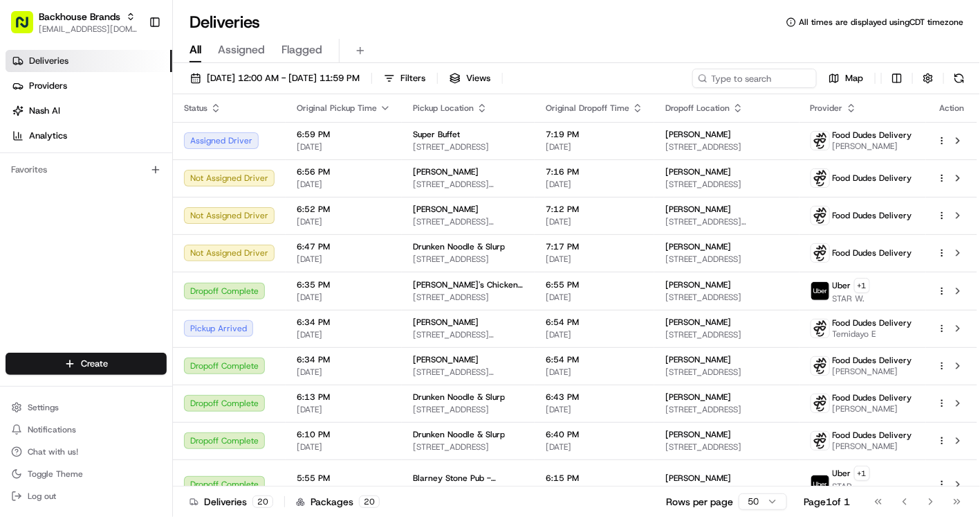  Describe the element at coordinates (67, 316) in the screenshot. I see `span: Knowledge Base` at that location.